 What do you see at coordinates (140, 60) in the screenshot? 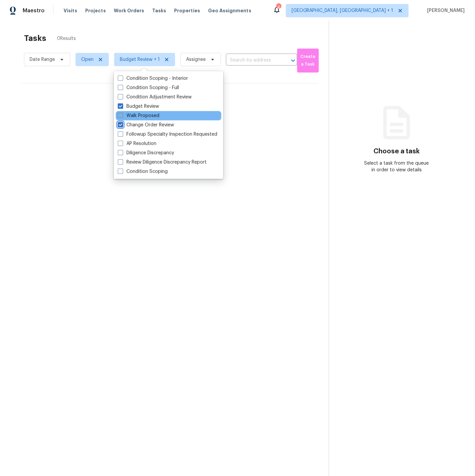
I see `span: Budget Review + 1` at bounding box center [140, 60].